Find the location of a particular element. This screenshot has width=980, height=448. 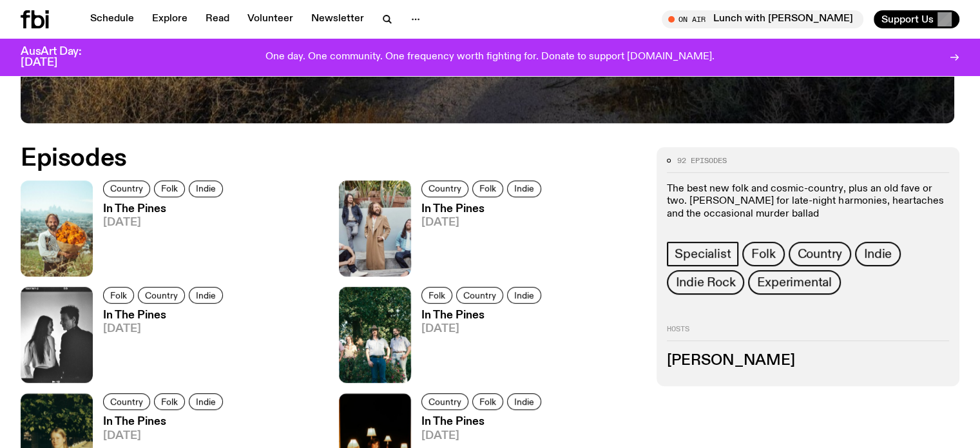

a: Indie Rock is located at coordinates (705, 282).